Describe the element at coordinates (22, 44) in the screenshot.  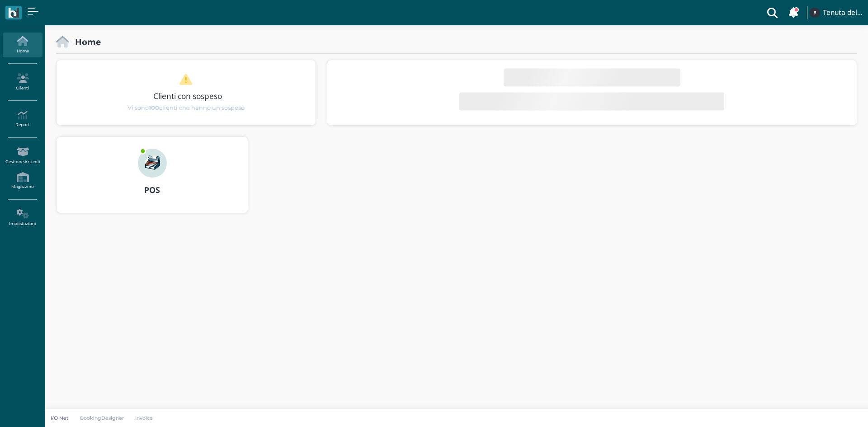
I see `a: Home` at that location.